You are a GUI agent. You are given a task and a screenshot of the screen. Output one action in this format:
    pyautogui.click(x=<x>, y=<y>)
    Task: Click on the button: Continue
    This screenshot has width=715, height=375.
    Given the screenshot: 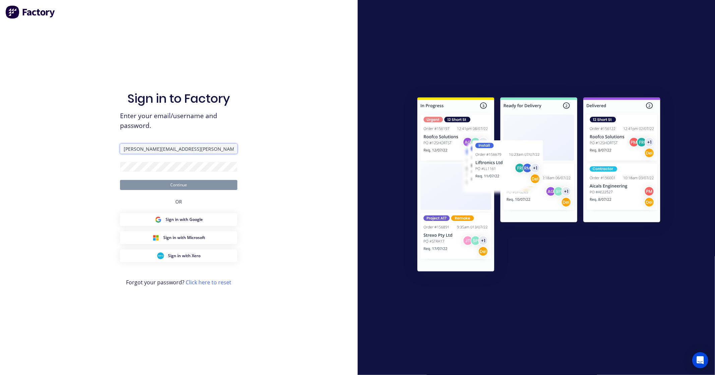 What is the action you would take?
    pyautogui.click(x=179, y=185)
    